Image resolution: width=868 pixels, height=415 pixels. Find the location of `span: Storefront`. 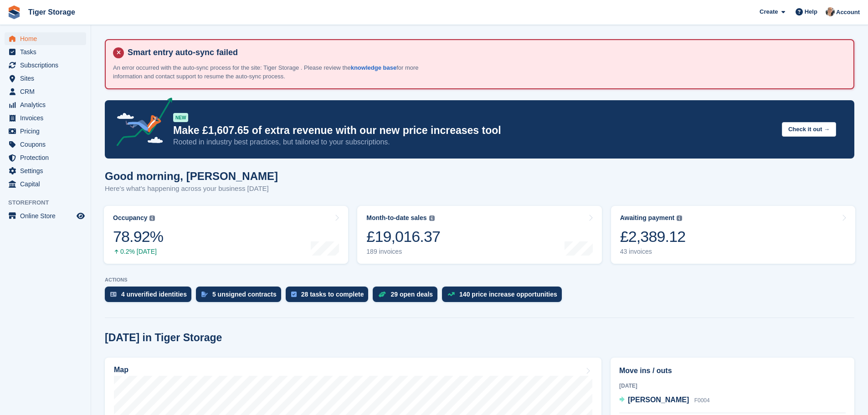

span: Storefront is located at coordinates (49, 203).